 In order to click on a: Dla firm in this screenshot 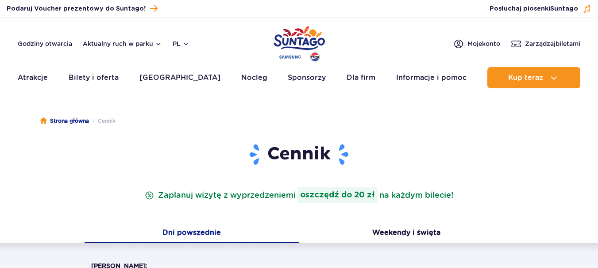, I will do `click(360, 78)`.